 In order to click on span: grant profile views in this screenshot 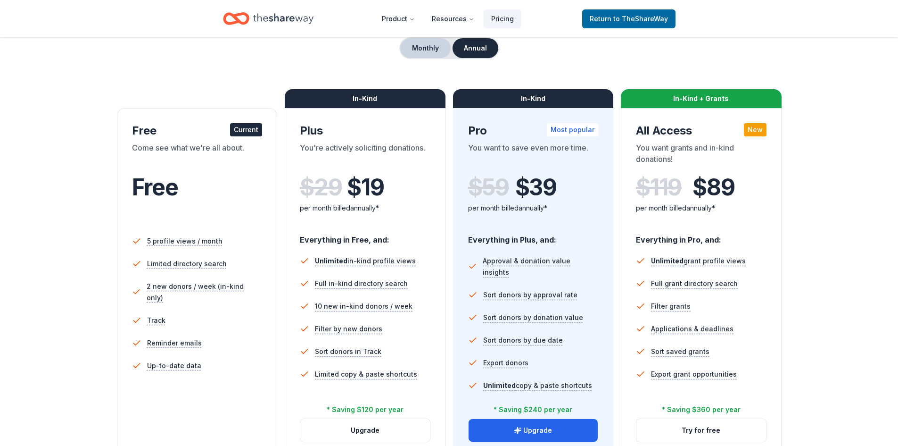, I will do `click(698, 260)`.